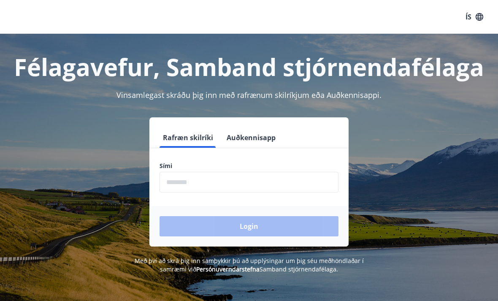 The height and width of the screenshot is (301, 498). What do you see at coordinates (251, 138) in the screenshot?
I see `button: Auðkennisapp` at bounding box center [251, 138].